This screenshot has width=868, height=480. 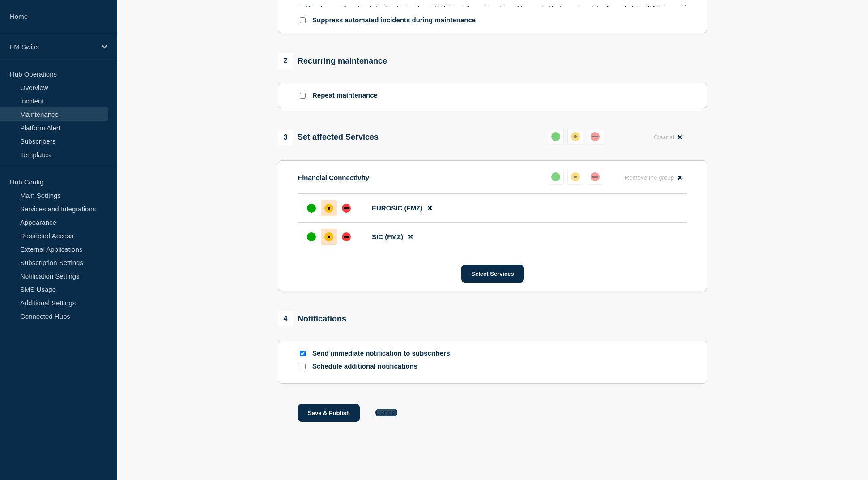 What do you see at coordinates (303, 366) in the screenshot?
I see `input: Schedule additional notifications` at bounding box center [303, 366].